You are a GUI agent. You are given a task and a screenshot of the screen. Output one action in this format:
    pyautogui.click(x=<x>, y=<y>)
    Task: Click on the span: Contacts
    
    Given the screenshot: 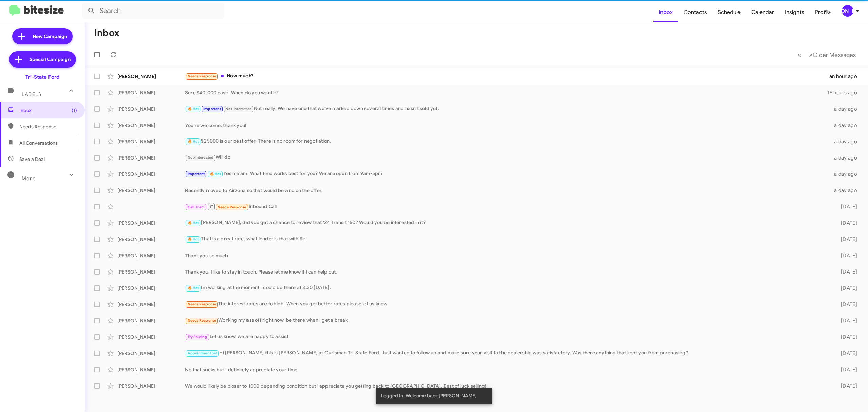 What is the action you would take?
    pyautogui.click(x=695, y=13)
    